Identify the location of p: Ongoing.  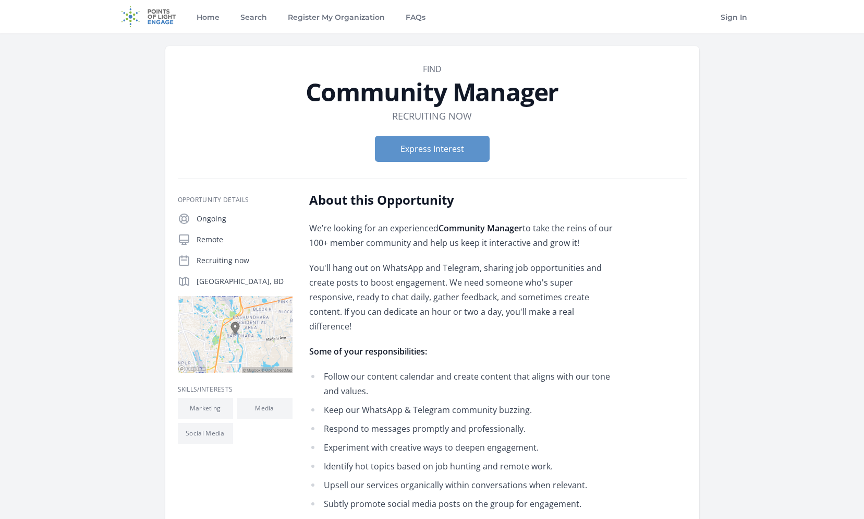
(245, 219).